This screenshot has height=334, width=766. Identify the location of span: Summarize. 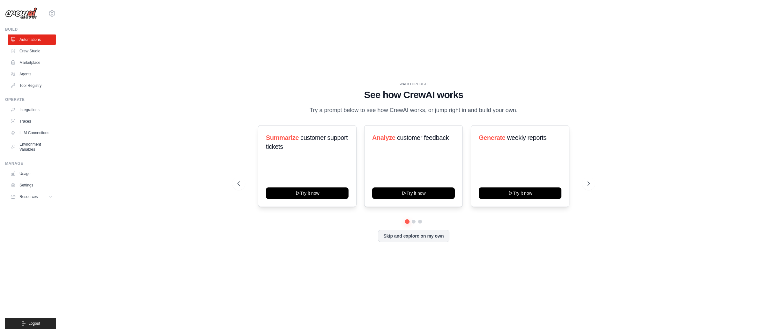
(282, 138).